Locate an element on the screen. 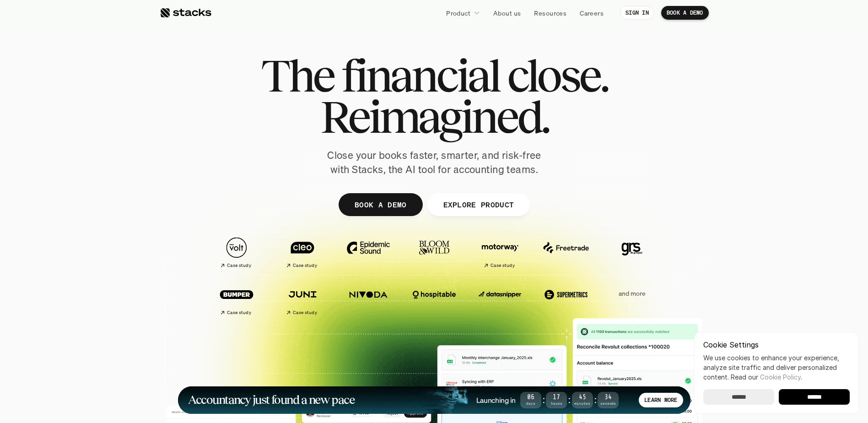  p: We use cookies to enhance your experience, analyze site traffic and deliver personalized content. is located at coordinates (776, 367).